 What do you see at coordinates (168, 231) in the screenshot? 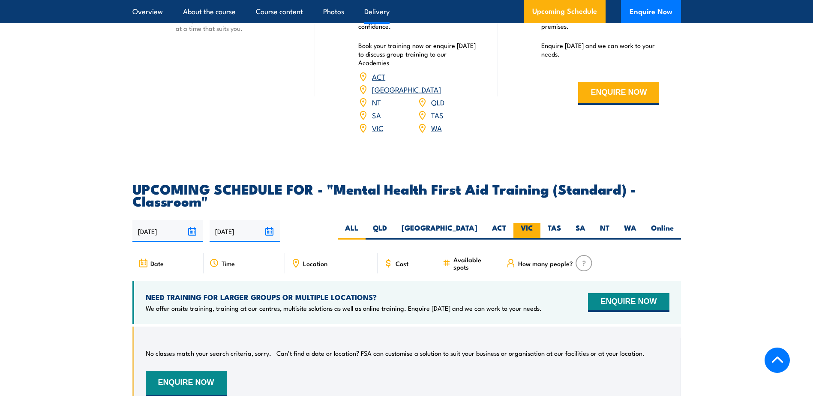
I see `input: From date` at bounding box center [168, 231].